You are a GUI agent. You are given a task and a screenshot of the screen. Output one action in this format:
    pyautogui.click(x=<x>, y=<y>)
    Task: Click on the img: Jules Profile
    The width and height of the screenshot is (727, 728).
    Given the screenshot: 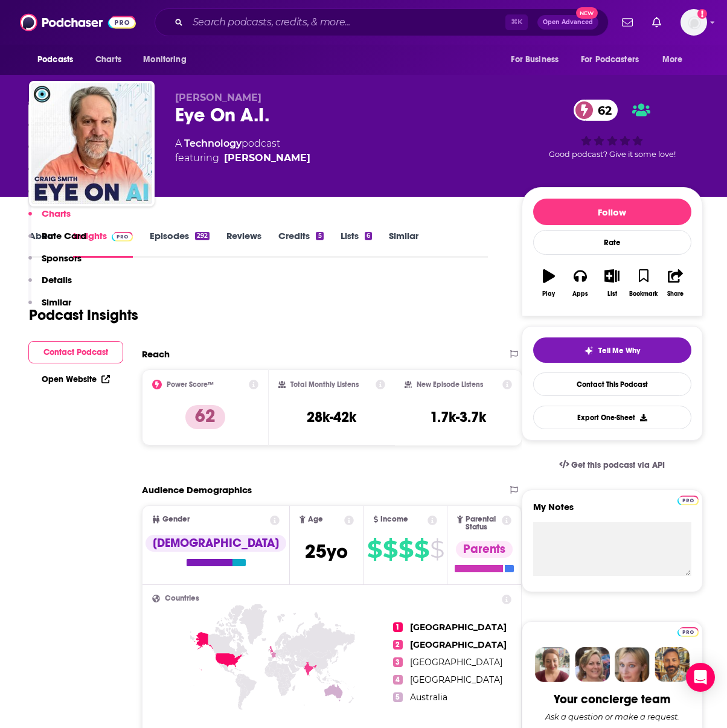 What is the action you would take?
    pyautogui.click(x=632, y=665)
    